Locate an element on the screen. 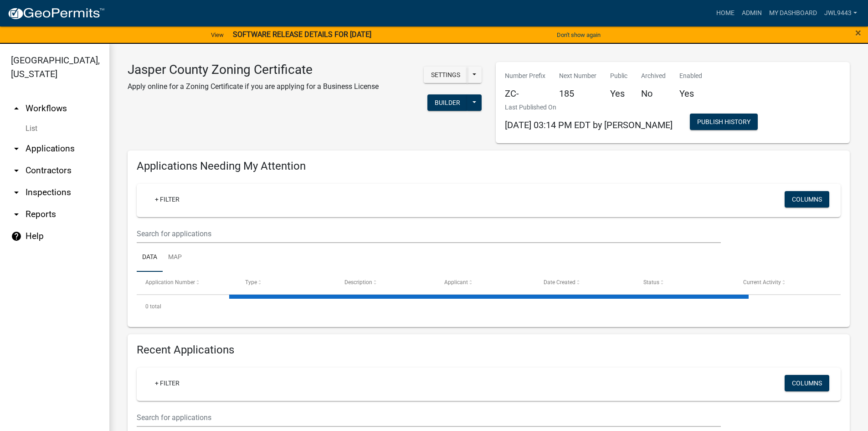  button: Settings is located at coordinates (446, 75).